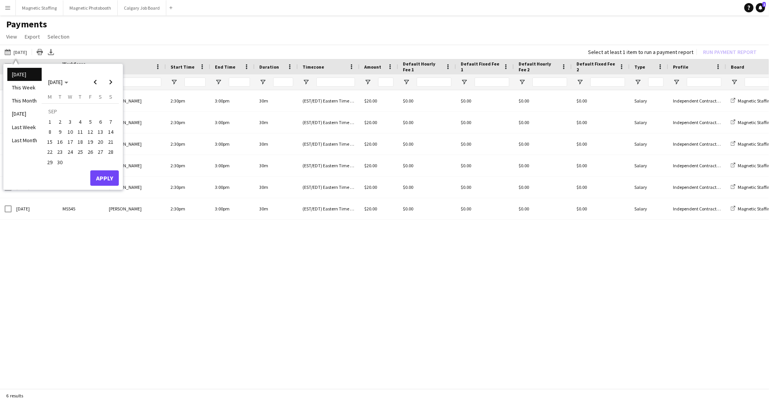 The width and height of the screenshot is (769, 402). Describe the element at coordinates (90, 122) in the screenshot. I see `span: 5` at that location.